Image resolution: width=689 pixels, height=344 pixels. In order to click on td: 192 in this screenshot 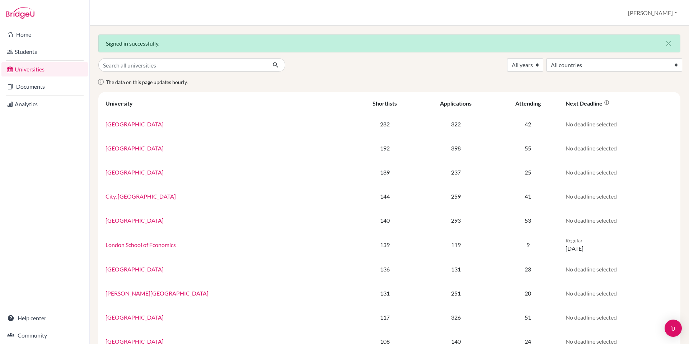, I will do `click(385, 148)`.